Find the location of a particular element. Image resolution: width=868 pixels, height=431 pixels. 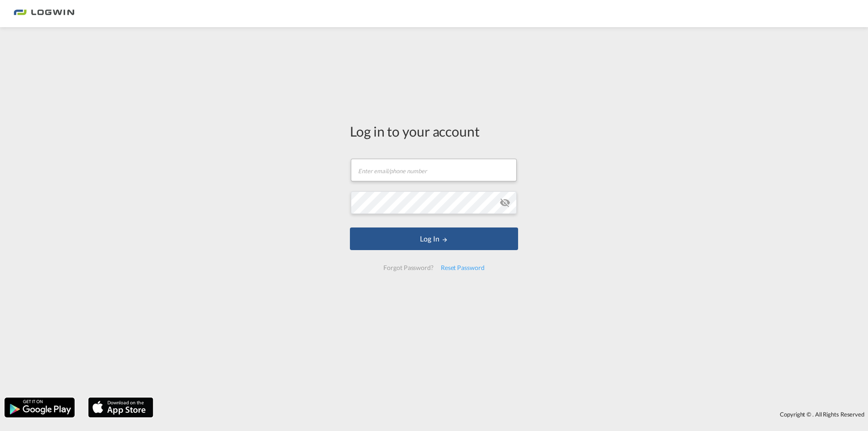

div: Forgot Password? is located at coordinates (408, 268).